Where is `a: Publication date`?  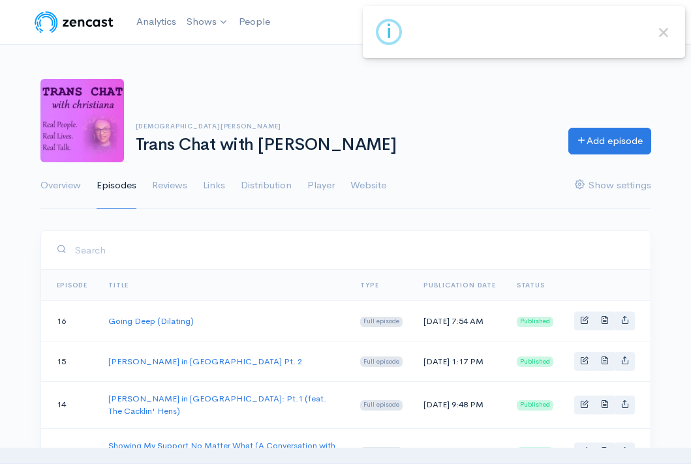
a: Publication date is located at coordinates (459, 285).